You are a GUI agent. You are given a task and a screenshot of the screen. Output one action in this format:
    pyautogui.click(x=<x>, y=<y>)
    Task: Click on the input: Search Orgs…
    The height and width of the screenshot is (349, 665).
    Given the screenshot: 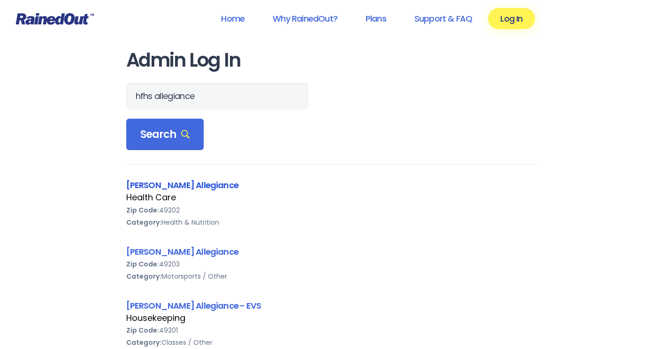 What is the action you would take?
    pyautogui.click(x=217, y=96)
    